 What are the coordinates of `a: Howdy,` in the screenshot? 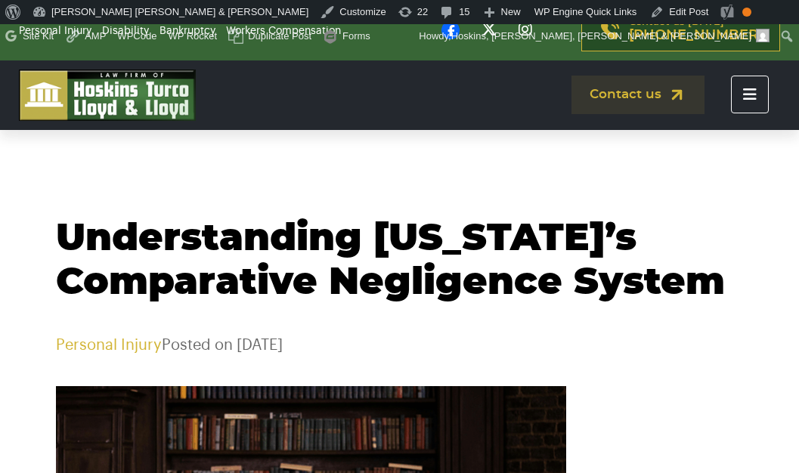 It's located at (594, 36).